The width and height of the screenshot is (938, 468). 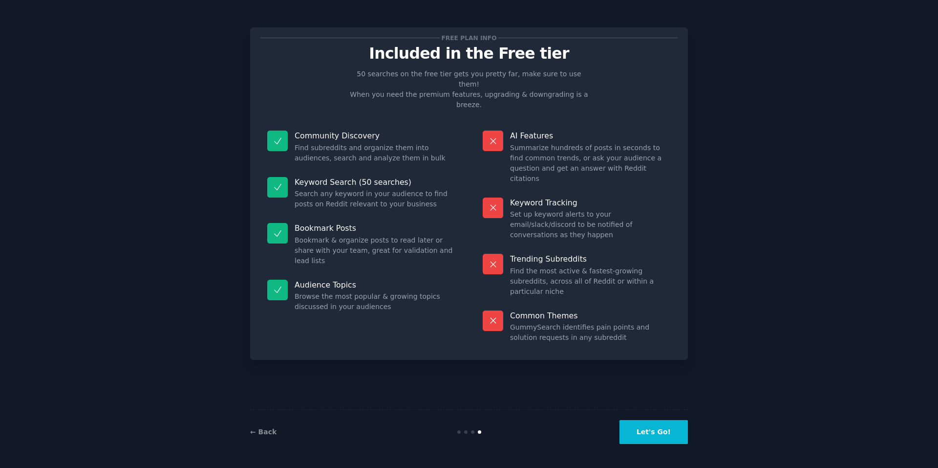 What do you see at coordinates (375, 284) in the screenshot?
I see `p: Audience Topics` at bounding box center [375, 284].